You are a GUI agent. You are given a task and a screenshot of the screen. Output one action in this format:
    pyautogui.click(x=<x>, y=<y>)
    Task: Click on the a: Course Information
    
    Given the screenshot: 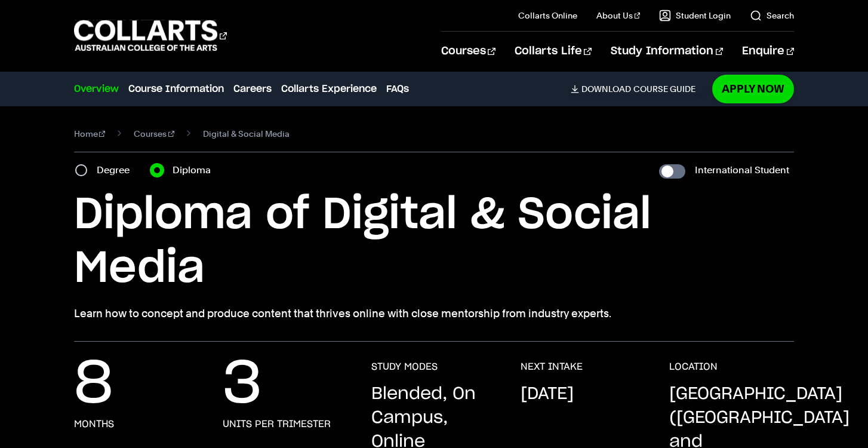 What is the action you would take?
    pyautogui.click(x=176, y=89)
    